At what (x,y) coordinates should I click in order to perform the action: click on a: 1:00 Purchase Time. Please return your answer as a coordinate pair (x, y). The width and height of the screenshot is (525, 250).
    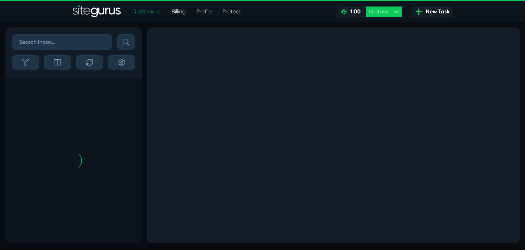
    Looking at the image, I should click on (370, 12).